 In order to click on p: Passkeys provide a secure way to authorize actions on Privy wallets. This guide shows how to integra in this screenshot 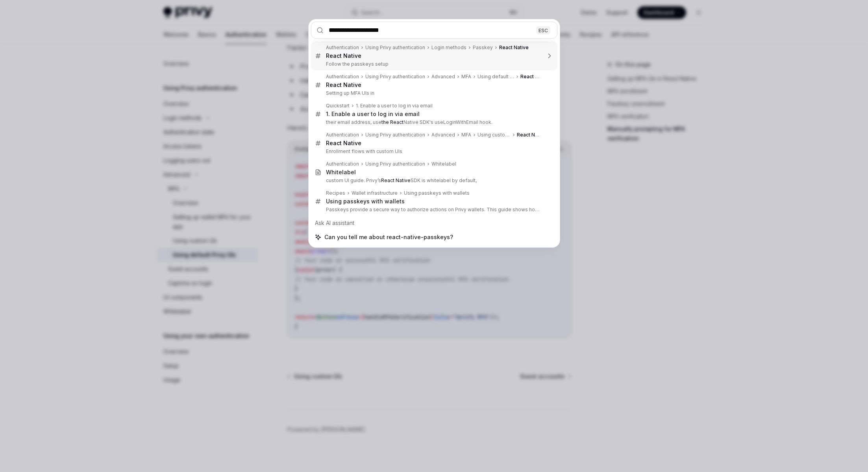, I will do `click(433, 209)`.